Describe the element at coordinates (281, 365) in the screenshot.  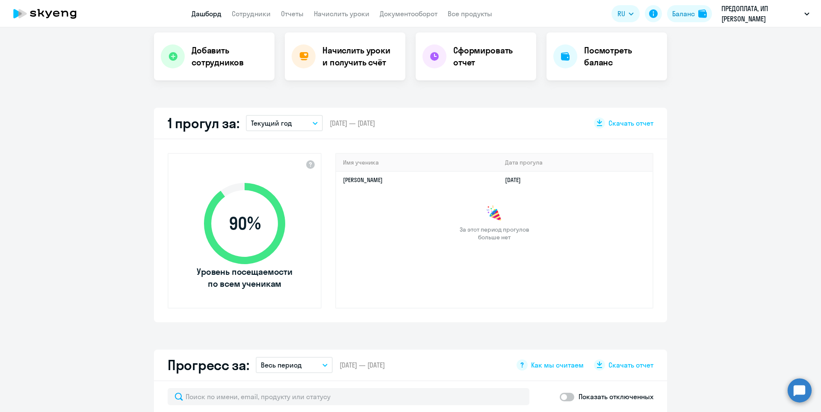
I see `p: Весь период` at that location.